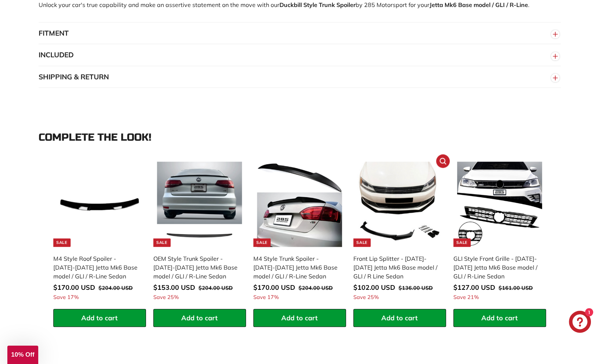 This screenshot has width=599, height=364. Describe the element at coordinates (23, 355) in the screenshot. I see `div: 10% Off` at that location.